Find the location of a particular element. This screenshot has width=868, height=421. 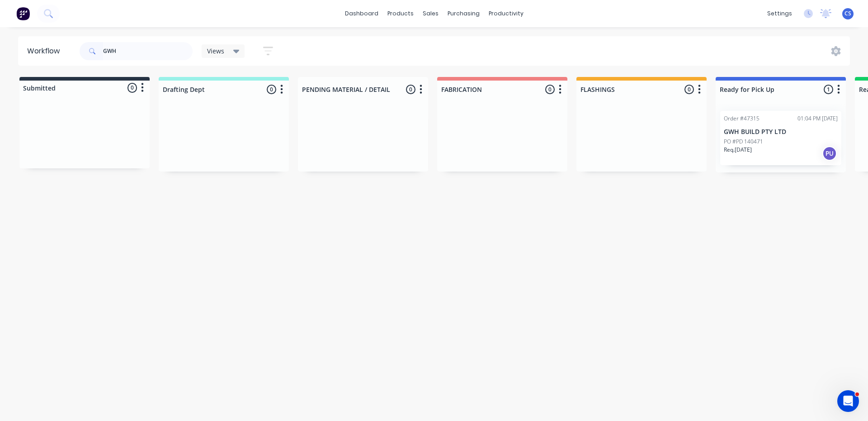

div: settings is located at coordinates (780, 14).